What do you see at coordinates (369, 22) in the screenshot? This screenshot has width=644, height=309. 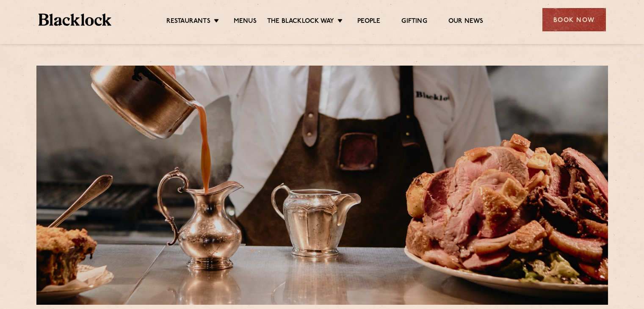 I see `a: People` at bounding box center [369, 22].